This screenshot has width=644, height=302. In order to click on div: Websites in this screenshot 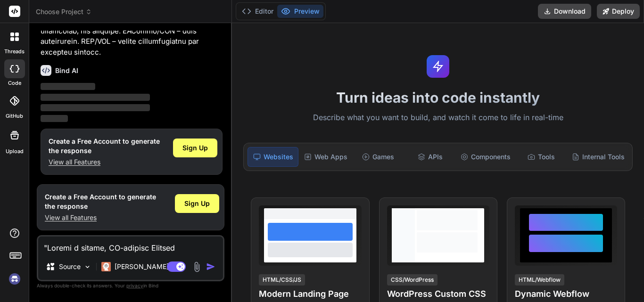, I will do `click(273, 157)`.